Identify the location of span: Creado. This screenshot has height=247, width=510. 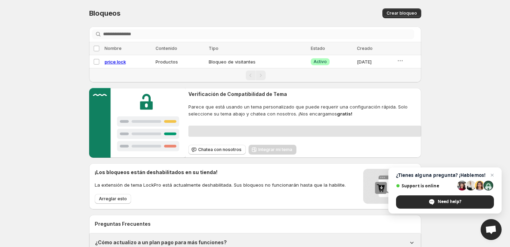
(364, 48).